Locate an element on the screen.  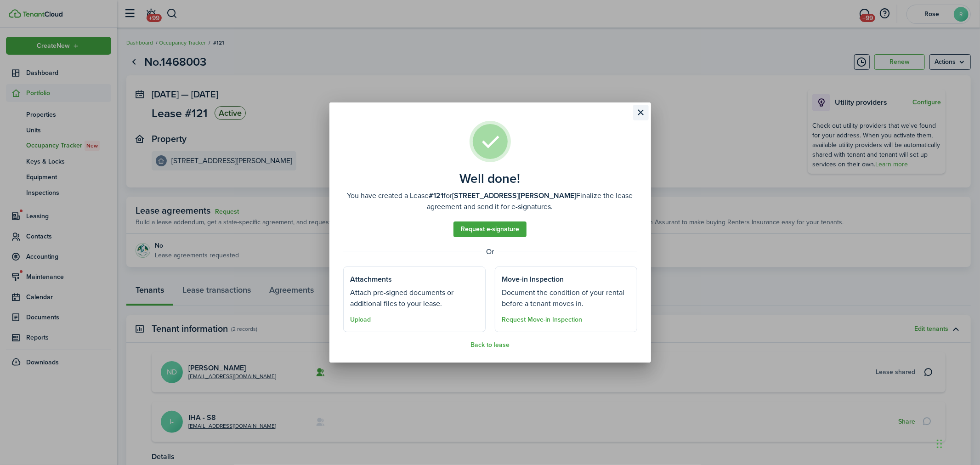
button: Back to lease is located at coordinates (490, 345).